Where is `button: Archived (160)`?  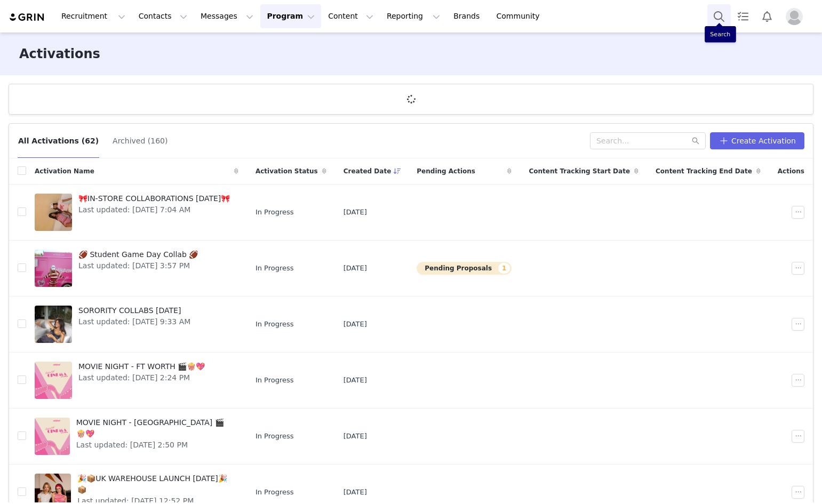
button: Archived (160) is located at coordinates (140, 140).